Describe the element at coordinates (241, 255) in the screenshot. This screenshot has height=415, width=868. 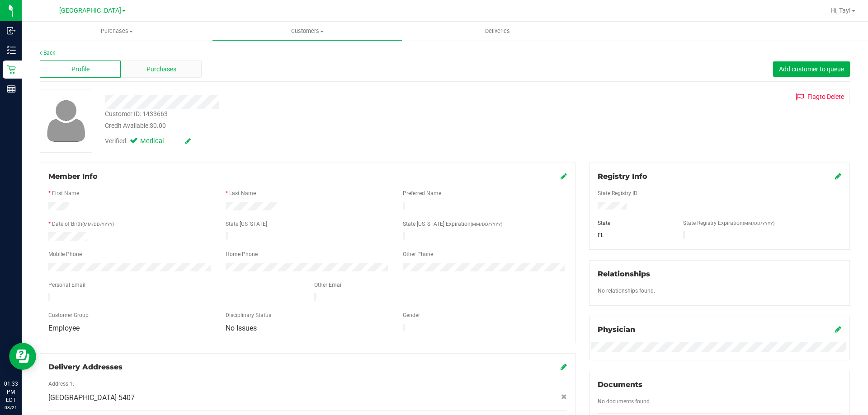
I see `label: Home Phone` at that location.